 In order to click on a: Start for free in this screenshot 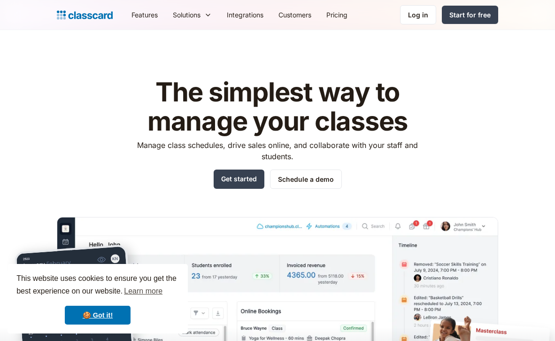, I will do `click(470, 15)`.